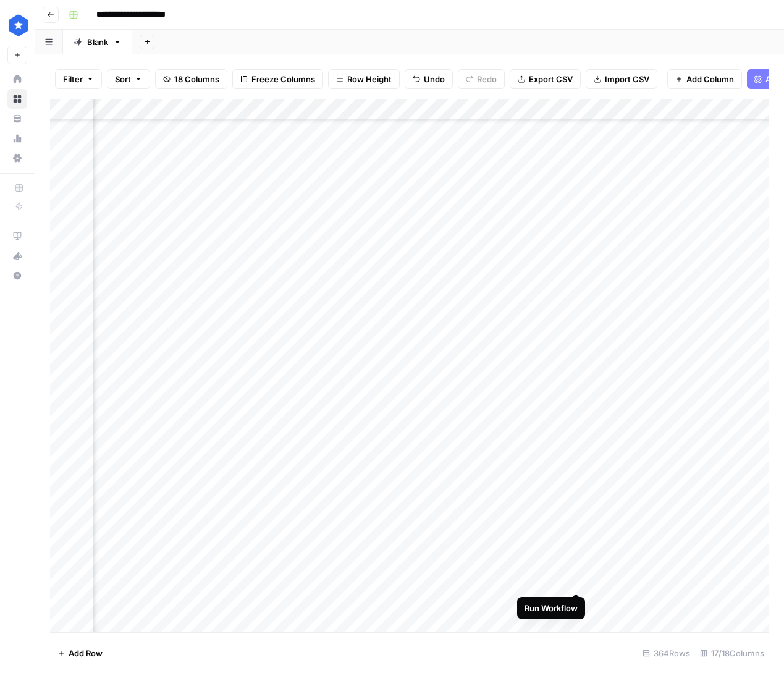 The width and height of the screenshot is (784, 673). What do you see at coordinates (18, 256) in the screenshot?
I see `button: What's new?` at bounding box center [18, 256].